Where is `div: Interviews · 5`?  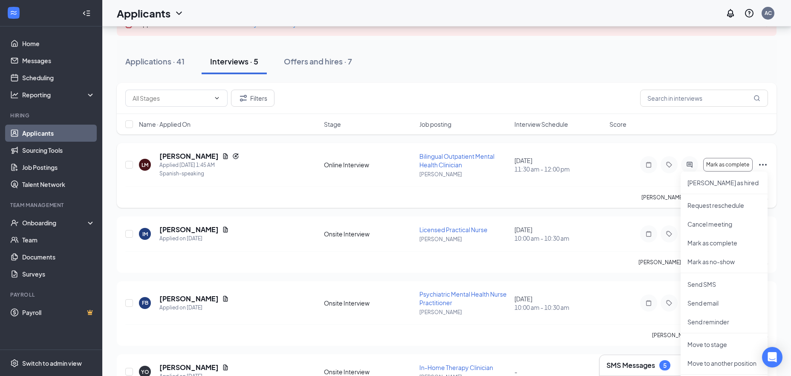
div: Interviews · 5 is located at coordinates (234, 61).